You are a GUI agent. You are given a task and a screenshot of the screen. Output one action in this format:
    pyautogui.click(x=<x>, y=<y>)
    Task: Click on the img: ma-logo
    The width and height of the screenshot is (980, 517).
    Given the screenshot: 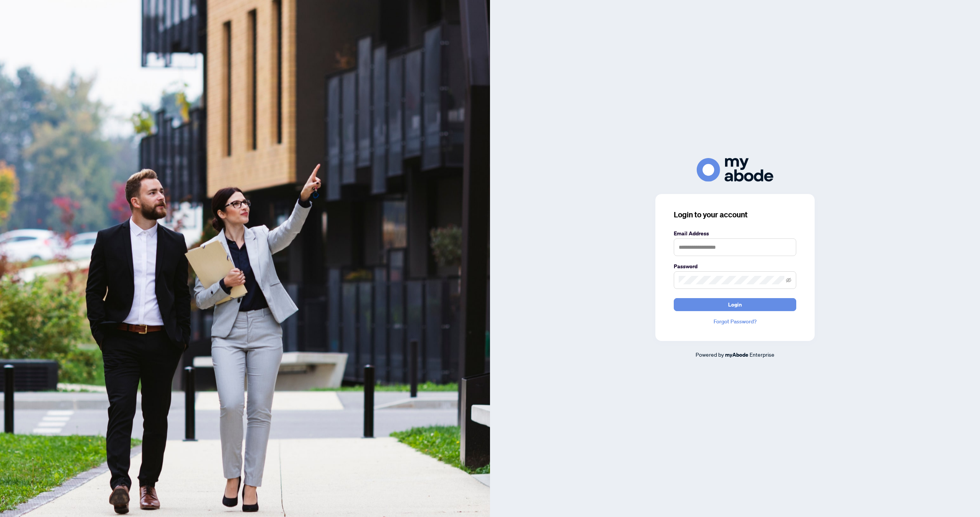 What is the action you would take?
    pyautogui.click(x=735, y=169)
    